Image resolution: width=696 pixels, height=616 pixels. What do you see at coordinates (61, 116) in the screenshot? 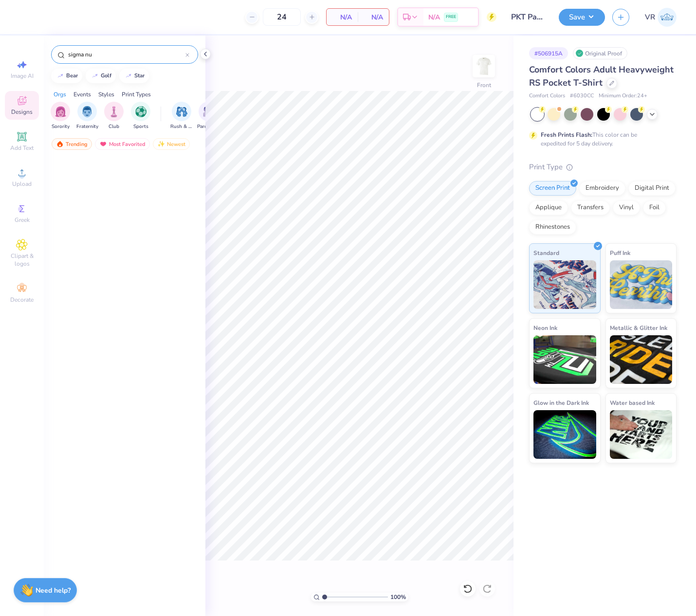
I see `div: filter for Sorority` at bounding box center [61, 116].